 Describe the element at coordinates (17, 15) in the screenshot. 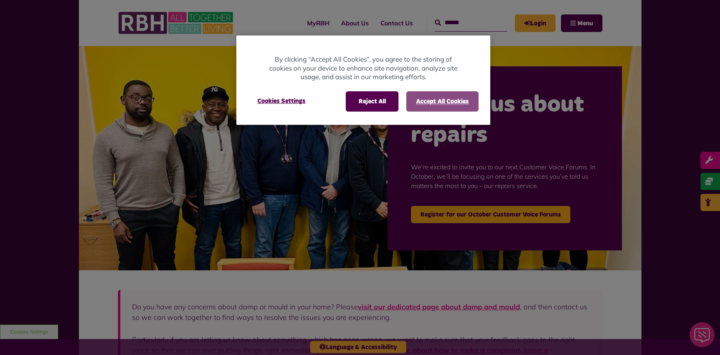

I see `div: Close Web Assistant` at that location.